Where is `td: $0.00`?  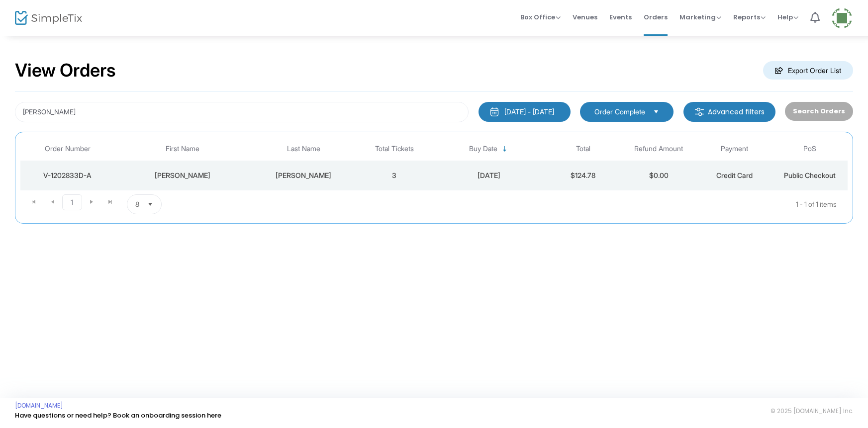
td: $0.00 is located at coordinates (658, 176).